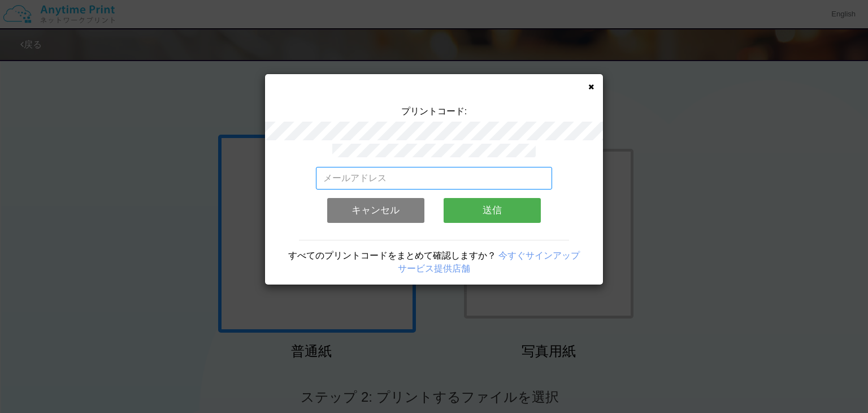 The width and height of the screenshot is (868, 413). I want to click on a: サービス提供店舗, so click(434, 268).